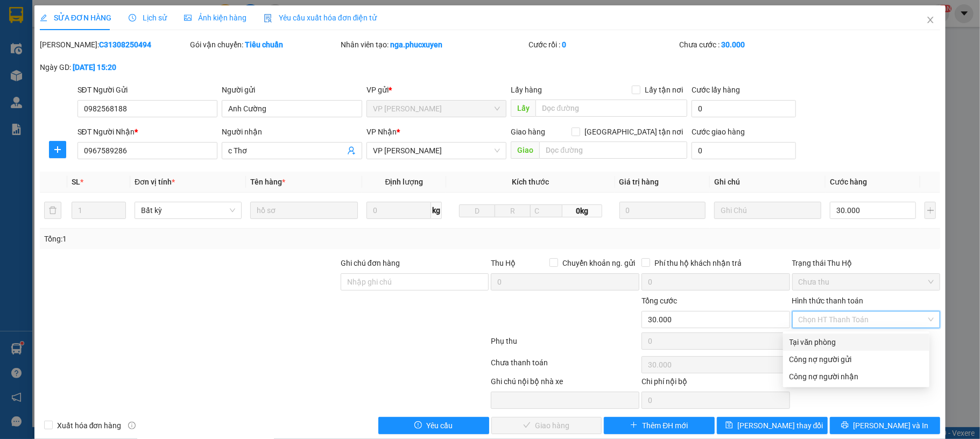 This screenshot has height=439, width=980. I want to click on div: Tại văn phòng, so click(856, 342).